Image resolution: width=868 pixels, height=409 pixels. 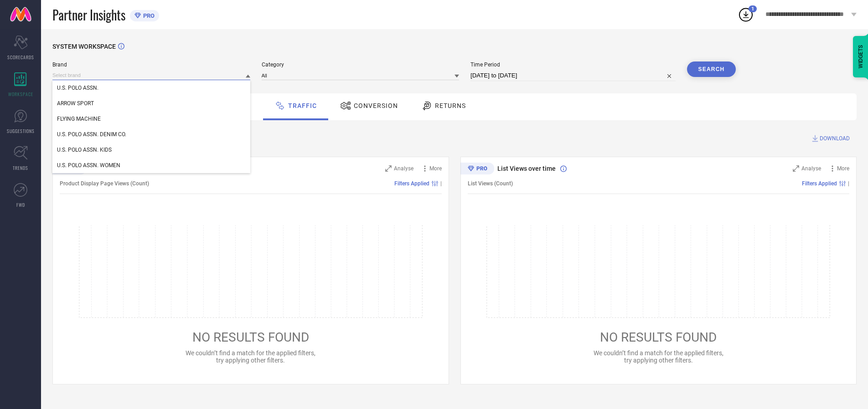 I want to click on span: U.S. POLO ASSN., so click(x=78, y=88).